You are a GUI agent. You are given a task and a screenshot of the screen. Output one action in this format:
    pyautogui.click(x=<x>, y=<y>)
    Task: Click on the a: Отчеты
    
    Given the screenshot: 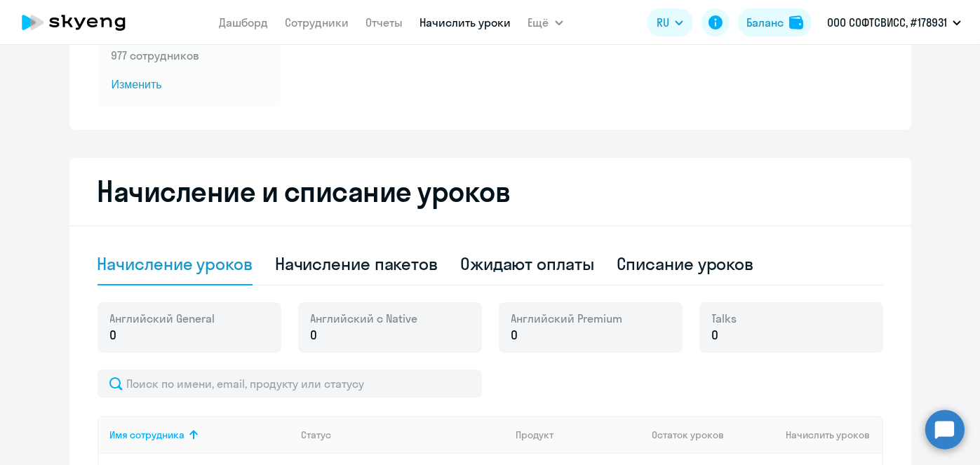 What is the action you would take?
    pyautogui.click(x=384, y=22)
    